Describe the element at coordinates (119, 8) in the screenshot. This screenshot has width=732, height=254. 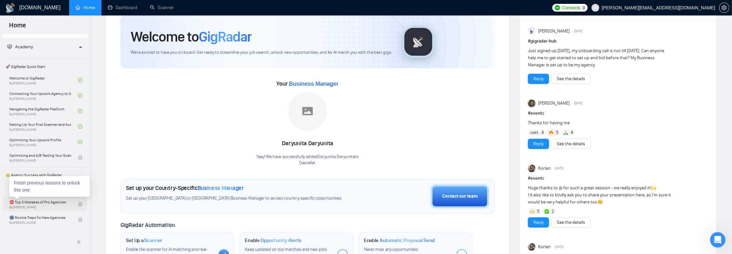
I see `div: Close` at that location.